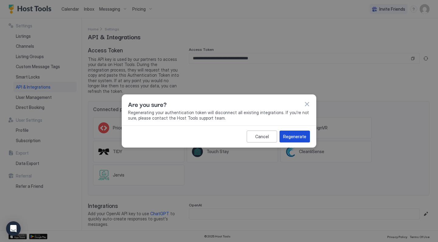  Describe the element at coordinates (295, 136) in the screenshot. I see `button: Regenerate` at that location.